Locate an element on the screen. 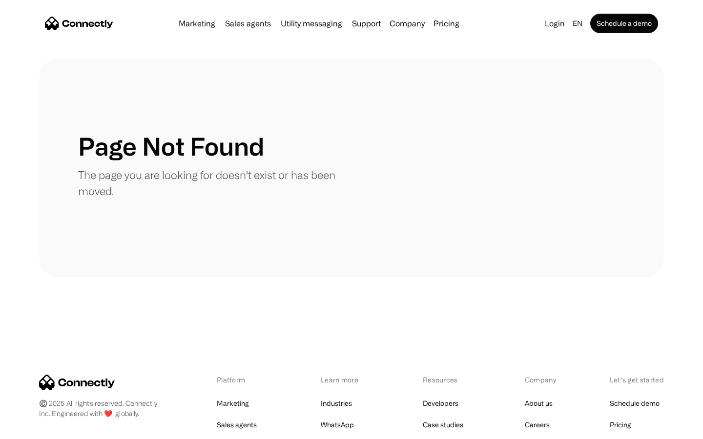 This screenshot has width=703, height=439. a: Login is located at coordinates (554, 23).